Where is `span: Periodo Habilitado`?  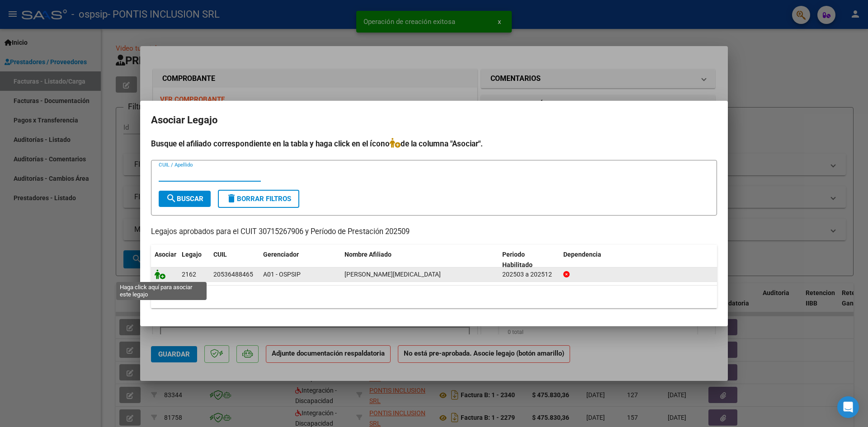 span: Periodo Habilitado is located at coordinates (517, 259).